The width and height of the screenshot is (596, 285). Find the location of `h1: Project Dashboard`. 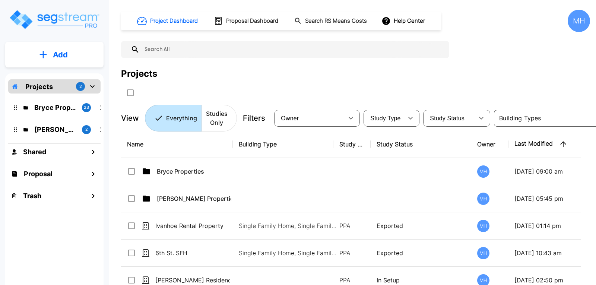

h1: Project Dashboard is located at coordinates (174, 21).